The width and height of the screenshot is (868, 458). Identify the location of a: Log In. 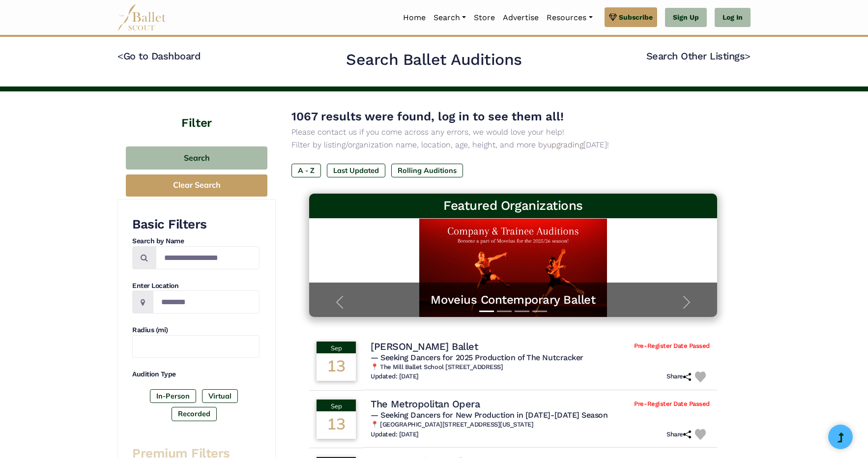
(733, 18).